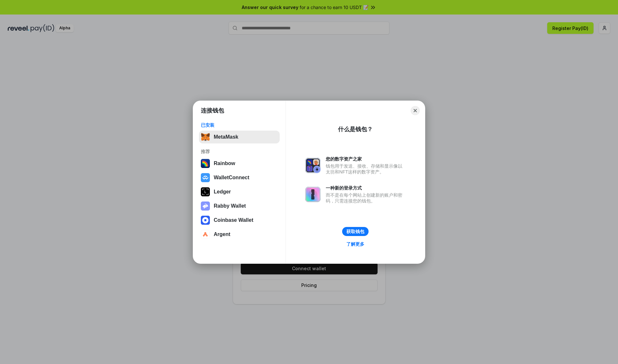 Image resolution: width=618 pixels, height=364 pixels. I want to click on div: MetaMask, so click(226, 137).